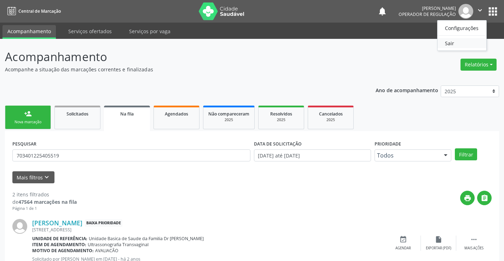 This screenshot has width=504, height=261. Describe the element at coordinates (40, 11) in the screenshot. I see `span: Central de Marcação` at that location.